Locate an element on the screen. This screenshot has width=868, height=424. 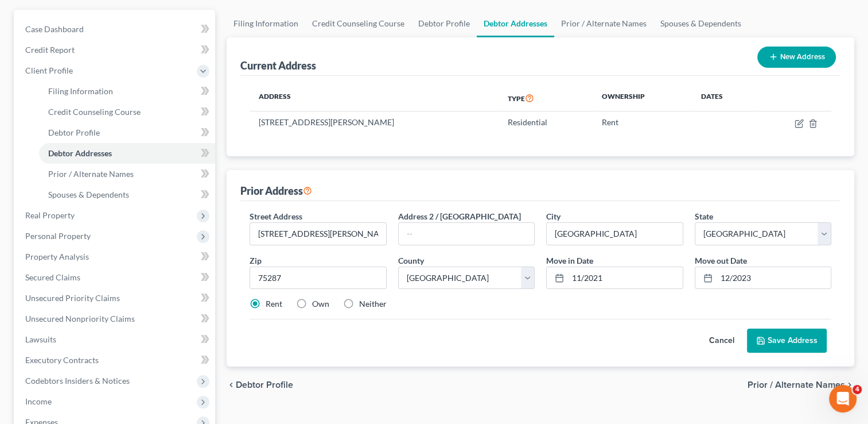
span: Executory Contracts is located at coordinates (62, 359).